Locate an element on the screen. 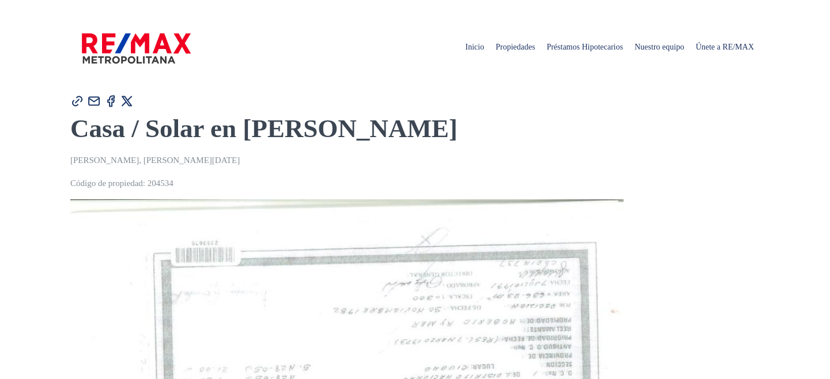  span: Código de propiedad: is located at coordinates (108, 183).